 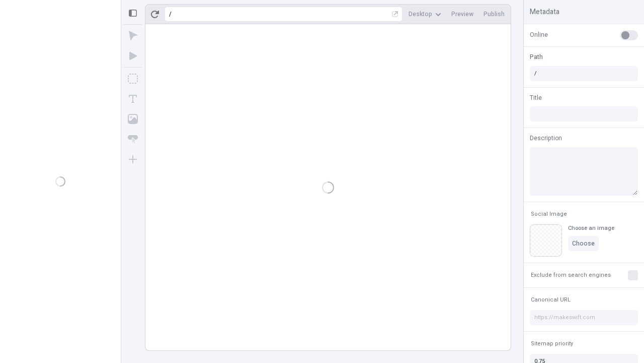 What do you see at coordinates (133, 99) in the screenshot?
I see `button: Text` at bounding box center [133, 99].